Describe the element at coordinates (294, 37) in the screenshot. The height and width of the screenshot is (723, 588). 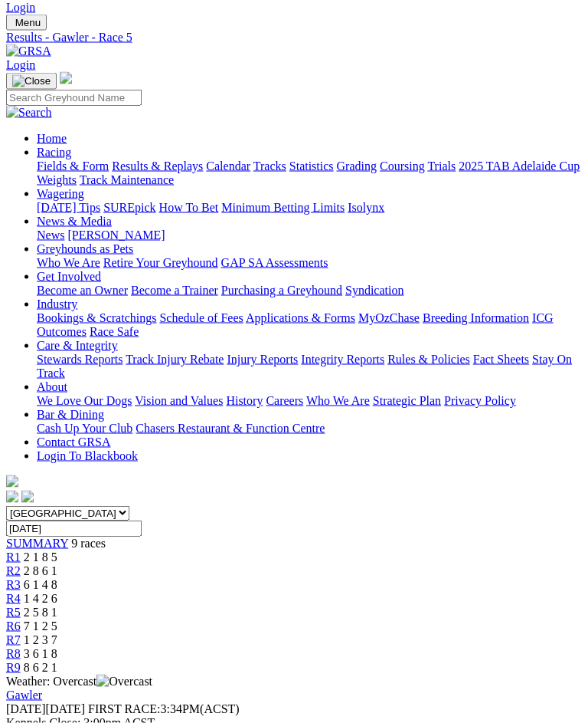
I see `a: Results - Gawler - Race 5` at that location.